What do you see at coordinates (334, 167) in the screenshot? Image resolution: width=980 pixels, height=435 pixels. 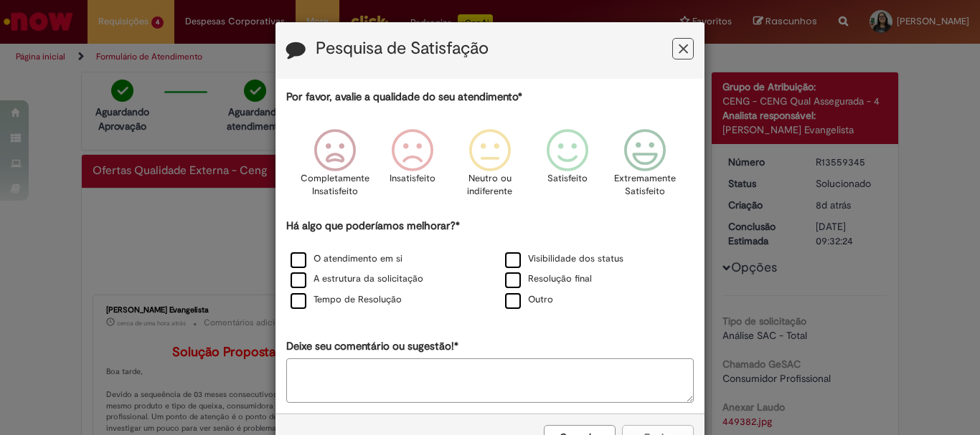 I see `div: Completamente Insatisfeito` at bounding box center [334, 167].